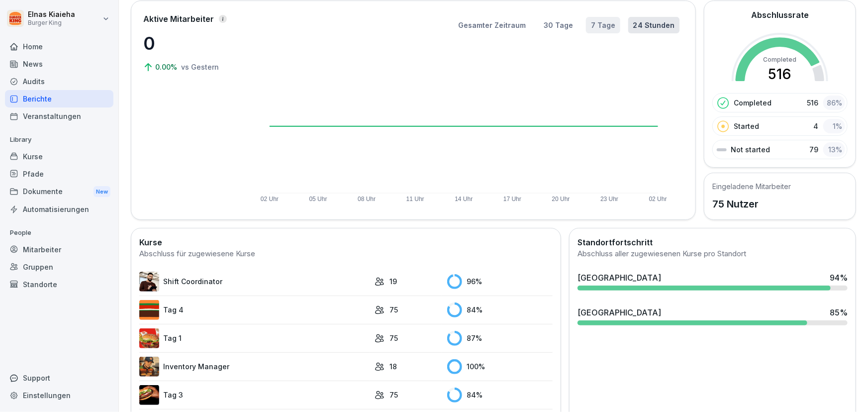 This screenshot has height=412, width=868. What do you see at coordinates (59, 116) in the screenshot?
I see `div: Veranstaltungen` at bounding box center [59, 116].